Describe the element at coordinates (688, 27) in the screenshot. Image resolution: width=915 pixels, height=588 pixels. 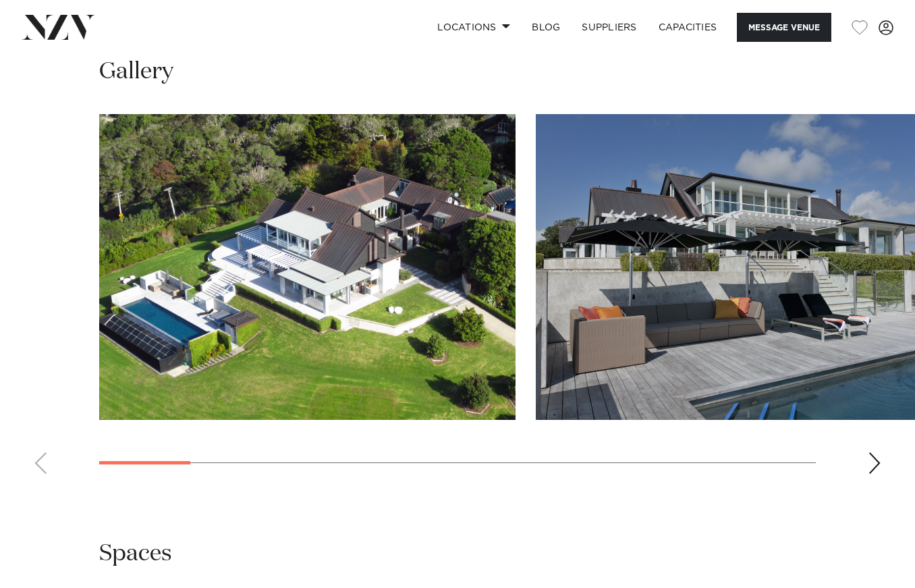
I see `a: Capacities` at that location.